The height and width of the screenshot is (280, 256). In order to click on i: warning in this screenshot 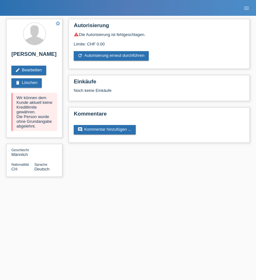, I will do `click(76, 34)`.